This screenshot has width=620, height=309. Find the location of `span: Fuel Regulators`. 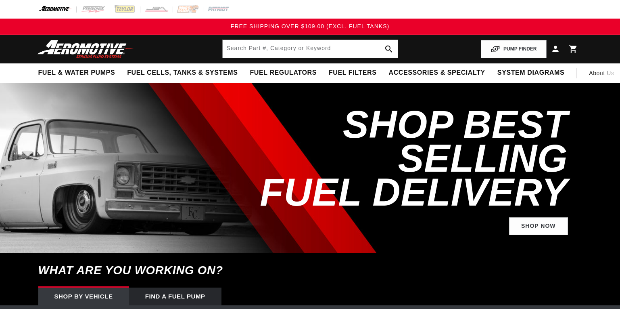

span: Fuel Regulators is located at coordinates (283, 73).